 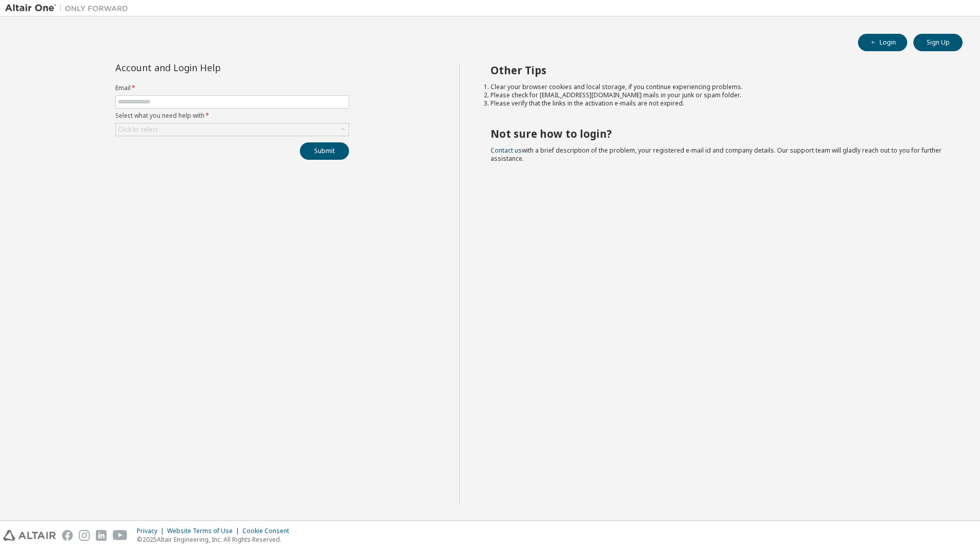 I want to click on li: Clear your browser cookies and local storage, if you continue experiencing problems., so click(x=717, y=88).